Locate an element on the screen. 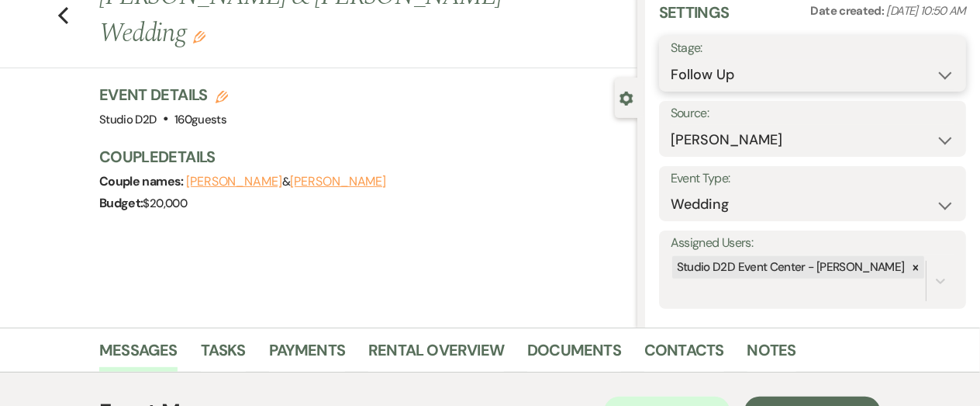 Image resolution: width=980 pixels, height=406 pixels. h3: Settings is located at coordinates (693, 18).